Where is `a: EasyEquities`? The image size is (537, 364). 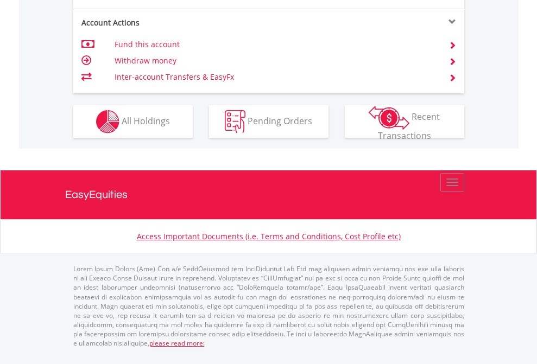
a: EasyEquities is located at coordinates (269, 195).